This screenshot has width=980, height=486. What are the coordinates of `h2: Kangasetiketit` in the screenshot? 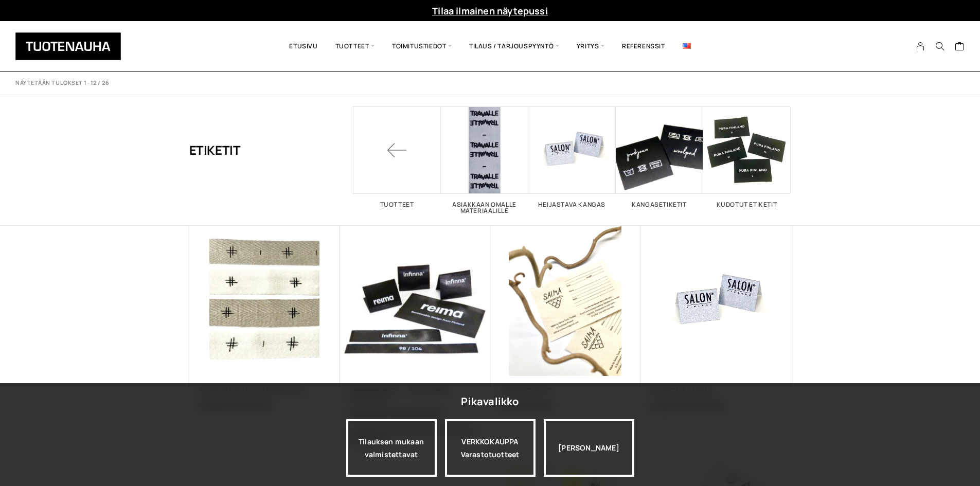 It's located at (660, 205).